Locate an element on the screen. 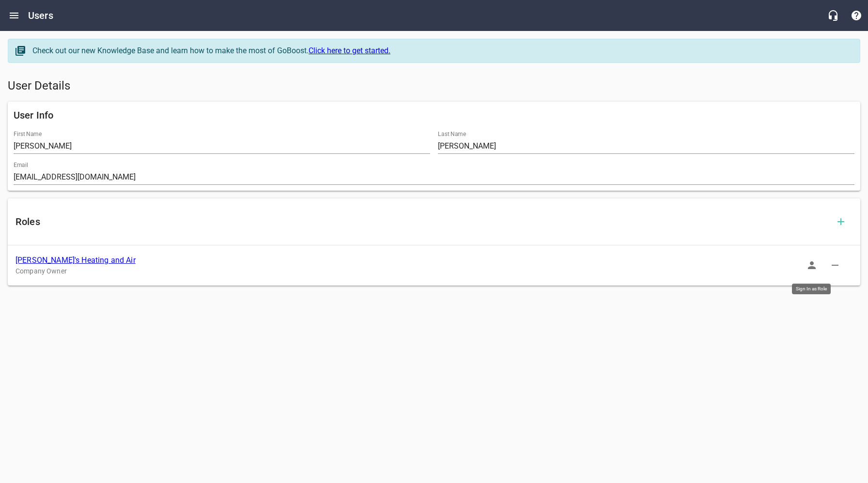 The image size is (868, 483). a: Click here to get started. is located at coordinates (349, 50).